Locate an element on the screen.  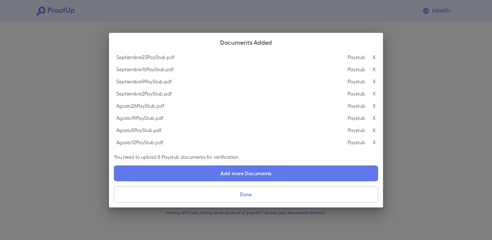
p: Agosto19PayStub.pdf is located at coordinates (140, 118).